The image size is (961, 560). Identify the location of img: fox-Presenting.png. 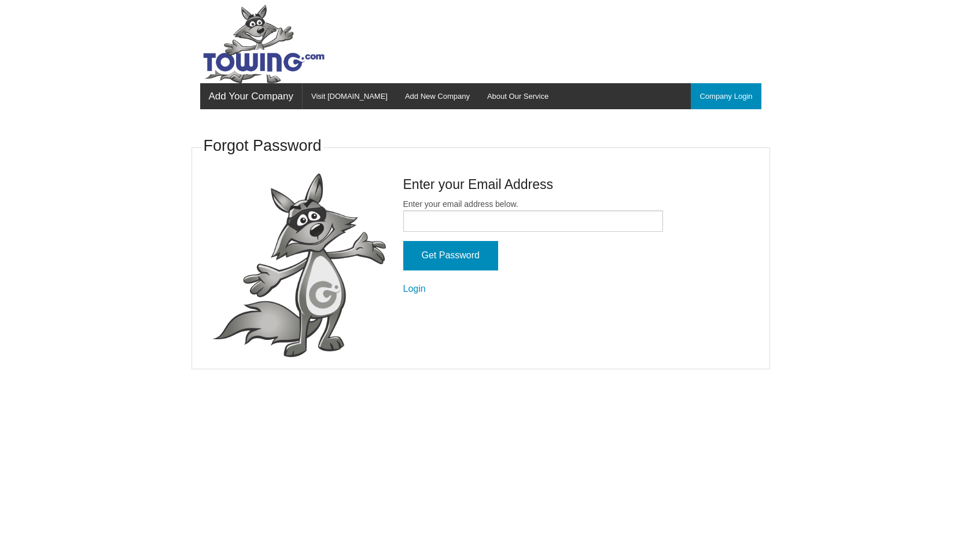
(299, 265).